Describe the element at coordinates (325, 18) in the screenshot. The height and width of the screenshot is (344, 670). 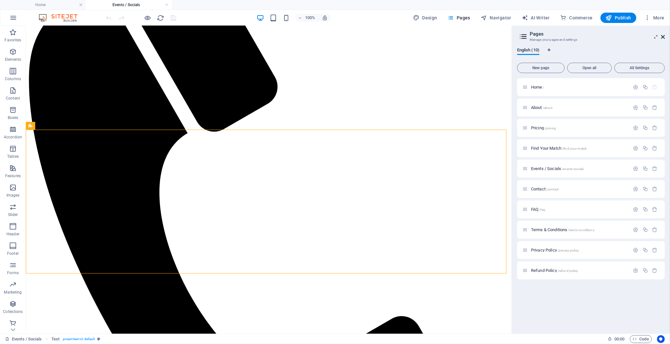
I see `i: On resize automatically adjust zoom level to fit chosen device.` at that location.